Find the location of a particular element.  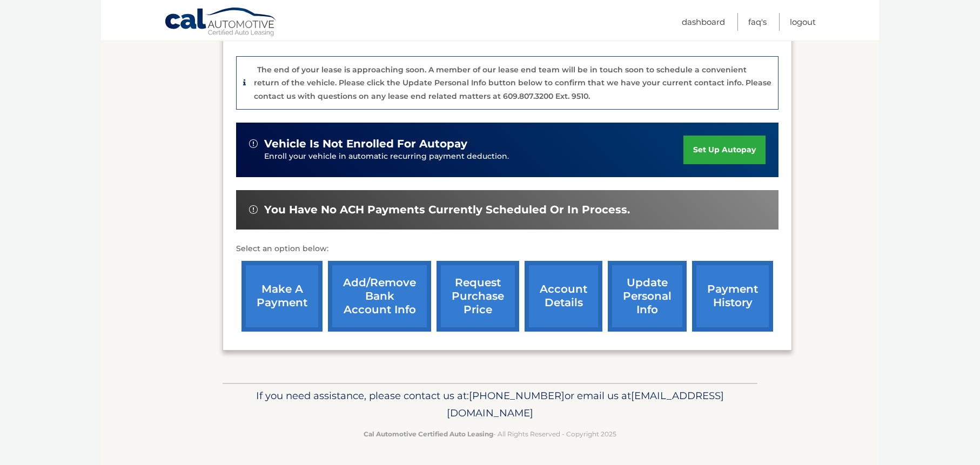

a: make a payment is located at coordinates (282, 296).